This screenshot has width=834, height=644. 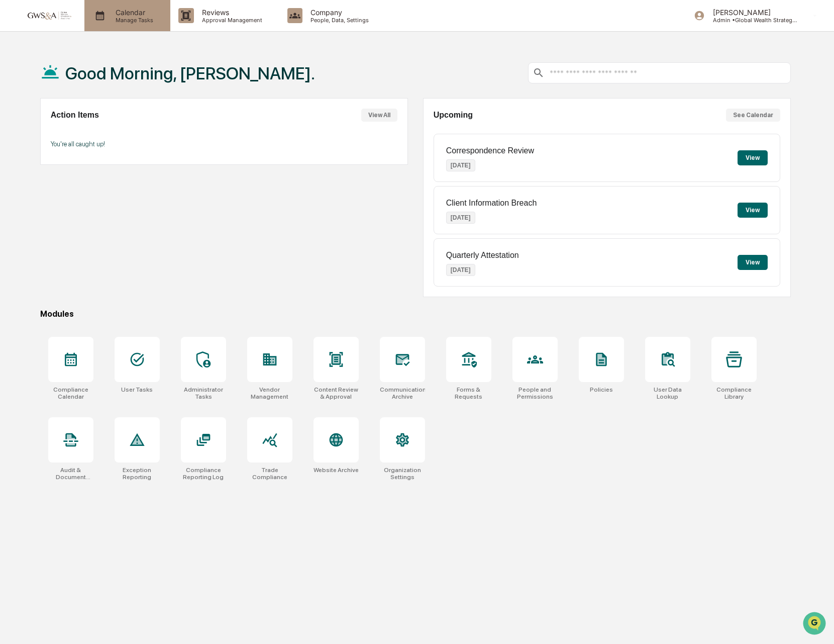 I want to click on h2: Action Items, so click(x=75, y=115).